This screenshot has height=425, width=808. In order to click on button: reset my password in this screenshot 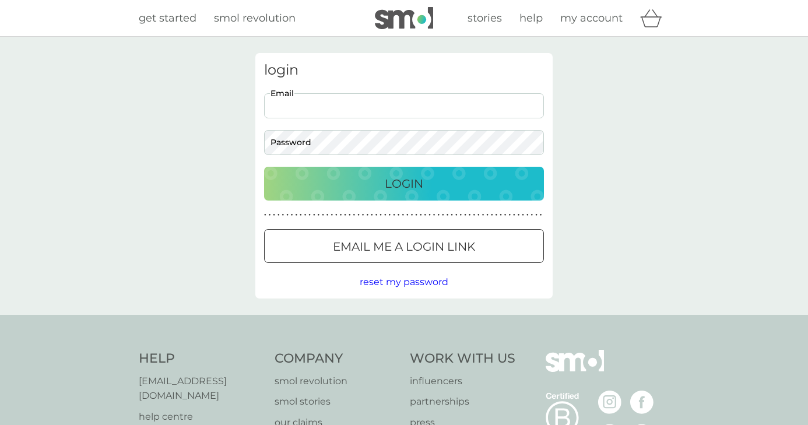, I will do `click(404, 282)`.